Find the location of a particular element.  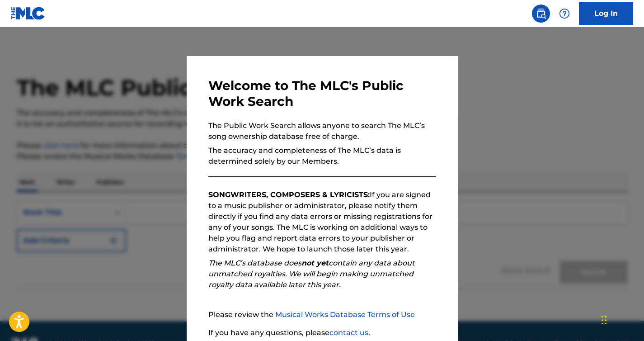

div: Help is located at coordinates (565, 14).